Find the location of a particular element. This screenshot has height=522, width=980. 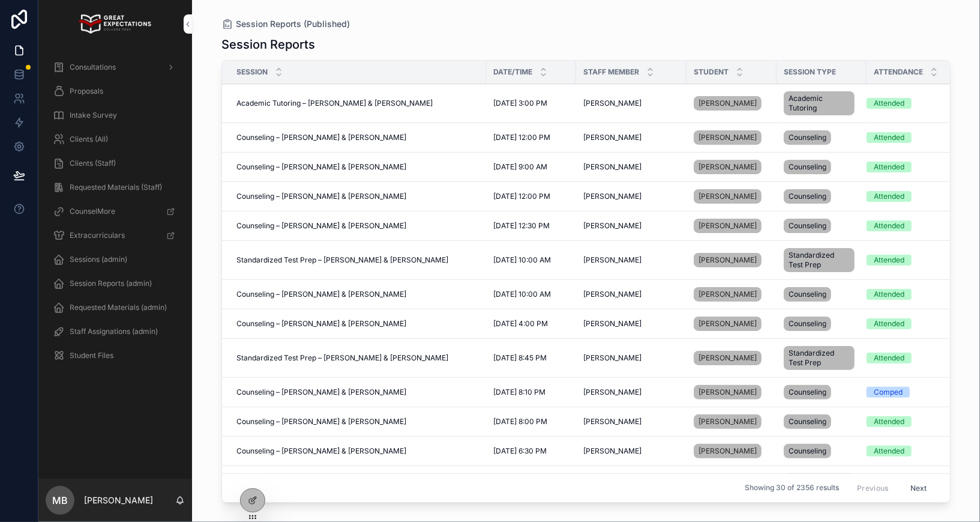

span: Showing 30 of 2356 results is located at coordinates (792, 489).